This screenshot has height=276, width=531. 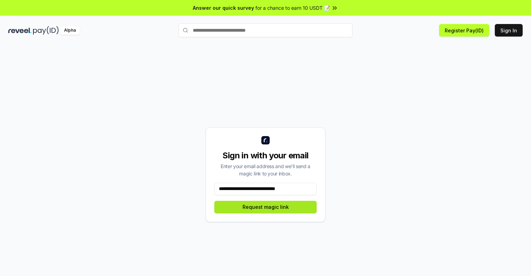 I want to click on div: Alpha, so click(x=70, y=30).